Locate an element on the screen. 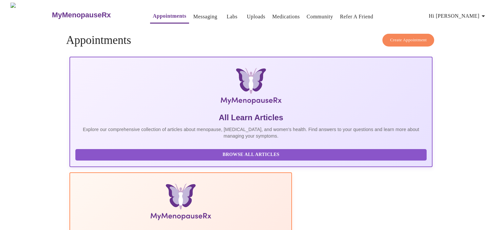 This screenshot has width=502, height=230. a: Medications is located at coordinates (286, 17).